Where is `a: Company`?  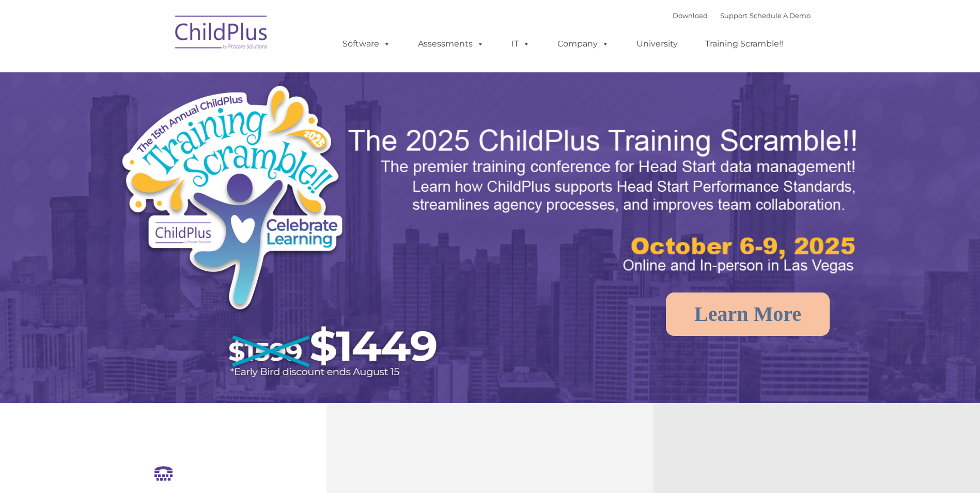
a: Company is located at coordinates (583, 44).